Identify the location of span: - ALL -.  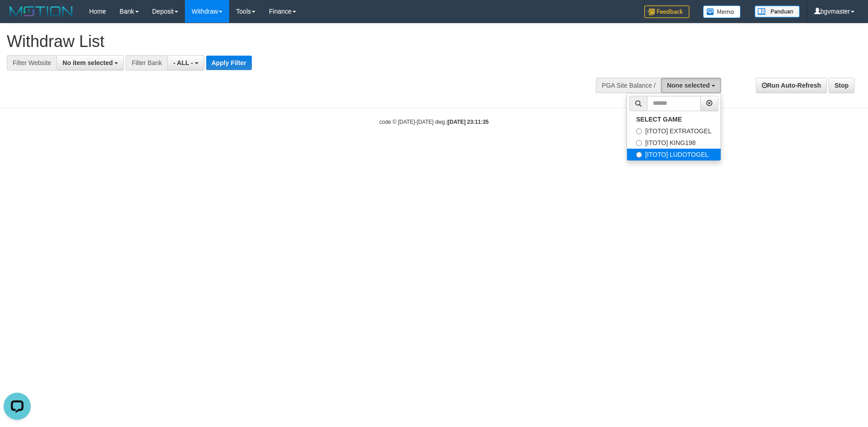
(183, 63).